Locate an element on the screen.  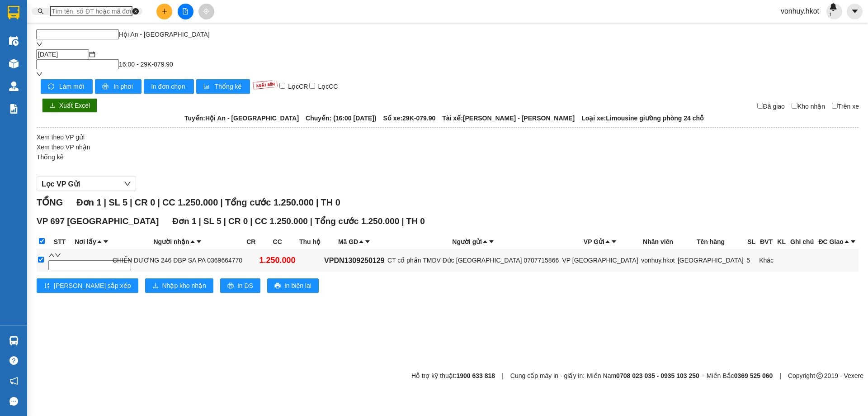
th: Ghi chú is located at coordinates (802, 242).